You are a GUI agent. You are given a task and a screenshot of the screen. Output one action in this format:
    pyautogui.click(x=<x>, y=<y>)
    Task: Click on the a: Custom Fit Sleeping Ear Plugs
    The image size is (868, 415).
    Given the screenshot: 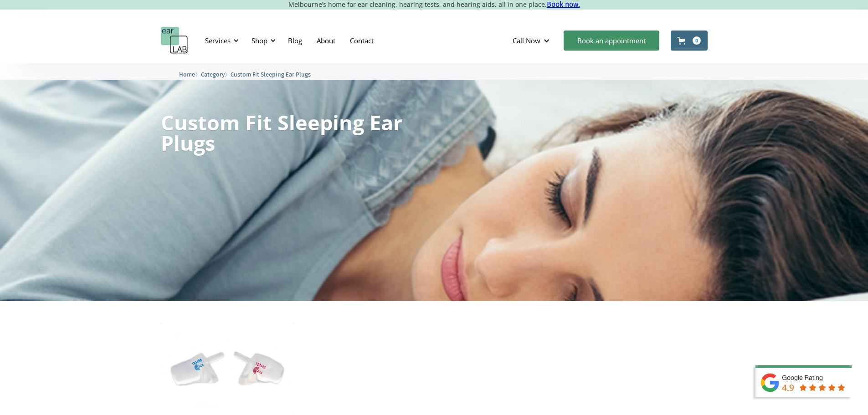 What is the action you would take?
    pyautogui.click(x=271, y=74)
    